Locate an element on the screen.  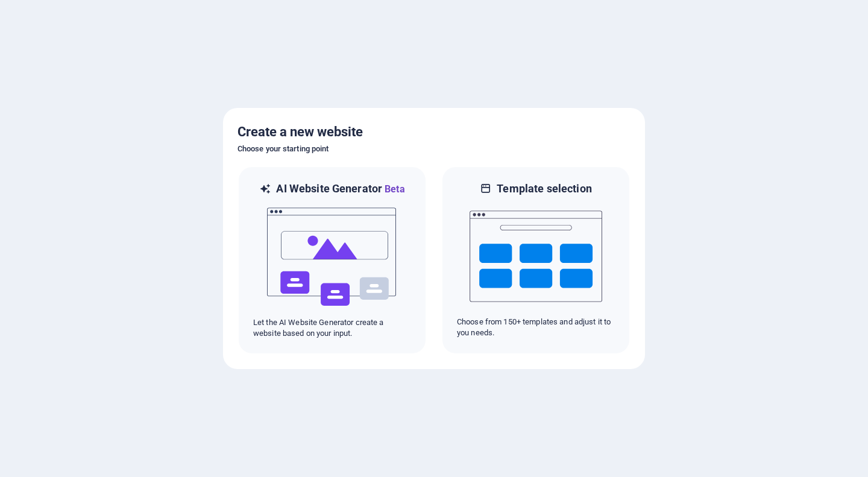
span: Beta is located at coordinates (393, 189).